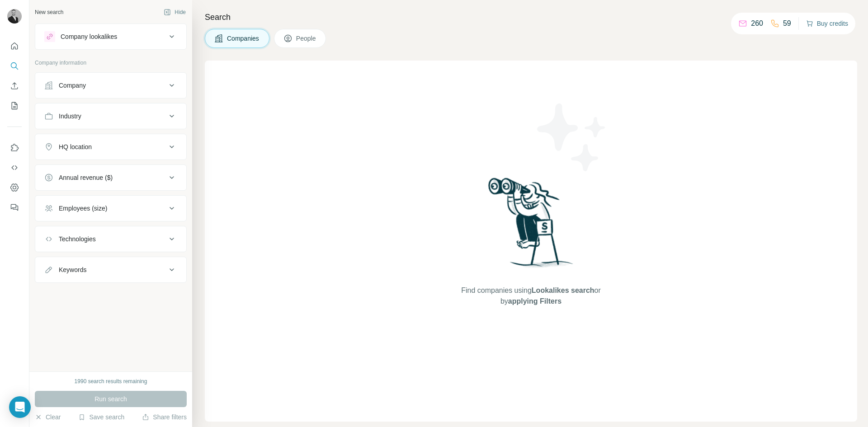 The image size is (868, 427). I want to click on button: Share filters, so click(164, 417).